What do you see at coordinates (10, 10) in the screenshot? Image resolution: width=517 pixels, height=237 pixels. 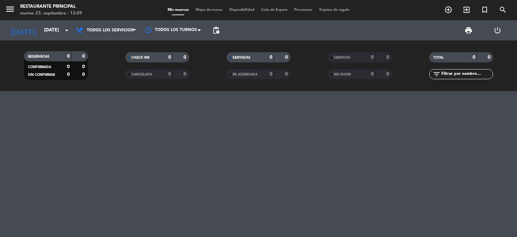 I see `button: menu` at bounding box center [10, 10].